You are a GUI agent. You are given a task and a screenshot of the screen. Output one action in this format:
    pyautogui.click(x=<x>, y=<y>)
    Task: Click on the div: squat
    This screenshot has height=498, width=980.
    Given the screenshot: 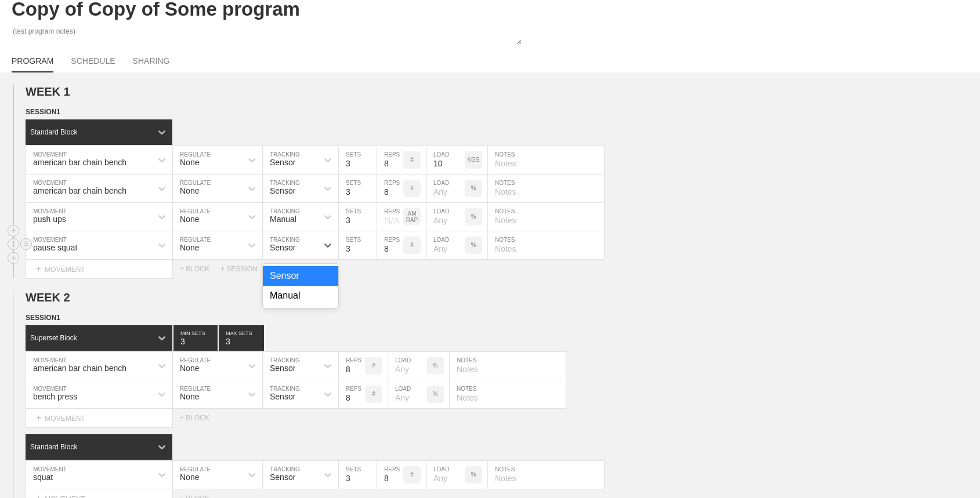 What is the action you would take?
    pyautogui.click(x=43, y=478)
    